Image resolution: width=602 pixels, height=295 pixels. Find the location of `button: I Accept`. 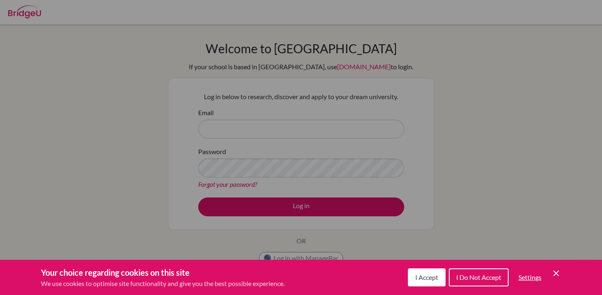

button: I Accept is located at coordinates (427, 277).